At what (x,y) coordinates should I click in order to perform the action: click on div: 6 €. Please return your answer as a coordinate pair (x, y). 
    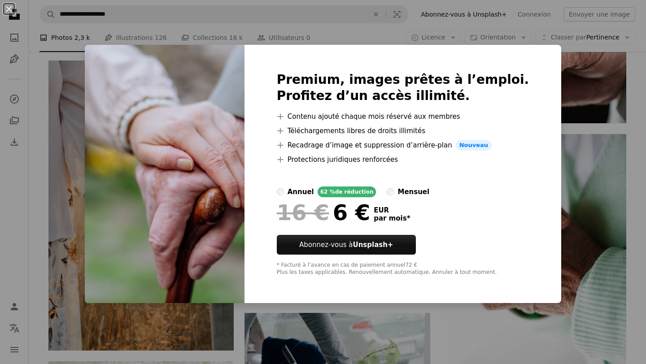
    Looking at the image, I should click on (323, 212).